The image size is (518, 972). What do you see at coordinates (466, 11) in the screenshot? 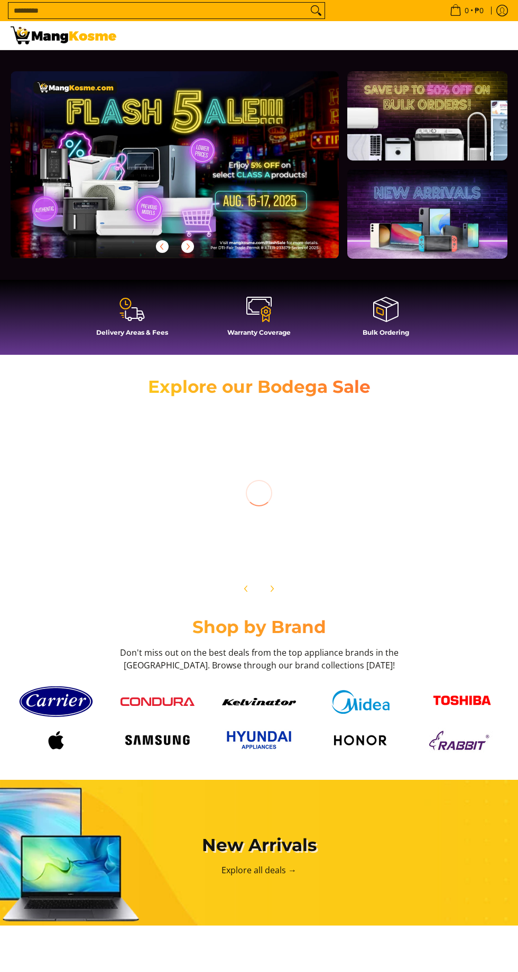
I see `span: 0` at bounding box center [466, 11].